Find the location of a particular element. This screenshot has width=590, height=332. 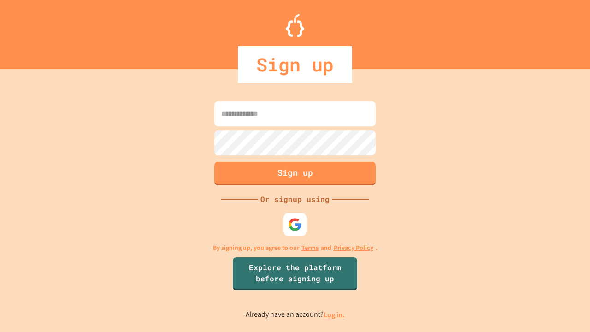

img: Logo.svg is located at coordinates (295, 25).